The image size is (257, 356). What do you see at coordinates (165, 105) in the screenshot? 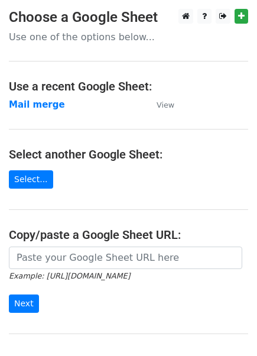
I see `small: View` at bounding box center [165, 105].